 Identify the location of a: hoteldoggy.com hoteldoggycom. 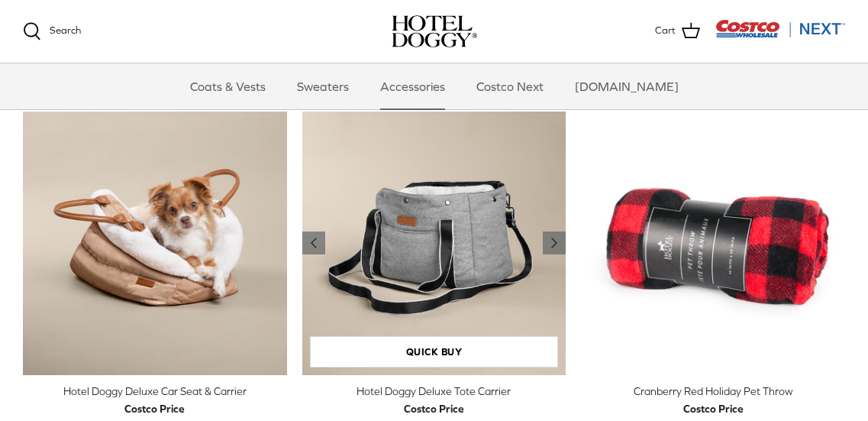
(434, 31).